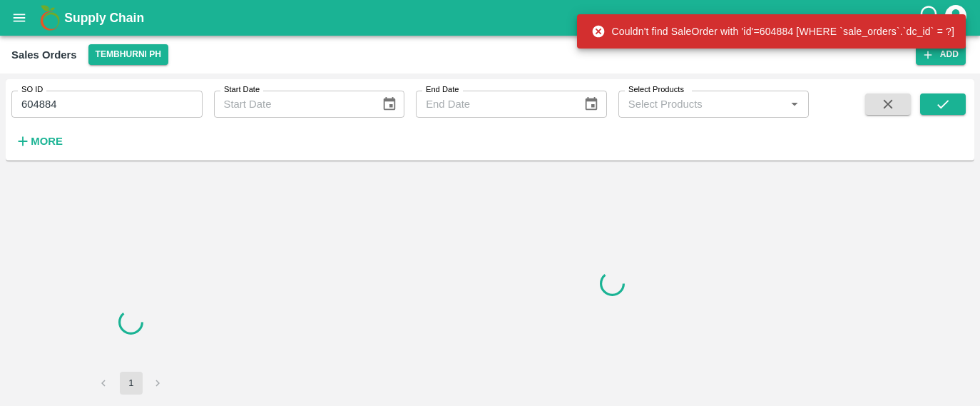  Describe the element at coordinates (19, 18) in the screenshot. I see `button: open drawer` at that location.